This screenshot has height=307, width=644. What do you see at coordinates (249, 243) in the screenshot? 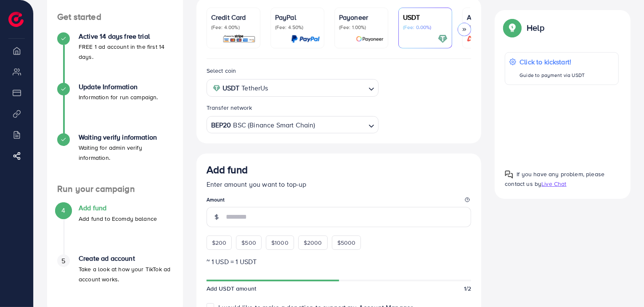
I see `span: $500` at bounding box center [249, 243].